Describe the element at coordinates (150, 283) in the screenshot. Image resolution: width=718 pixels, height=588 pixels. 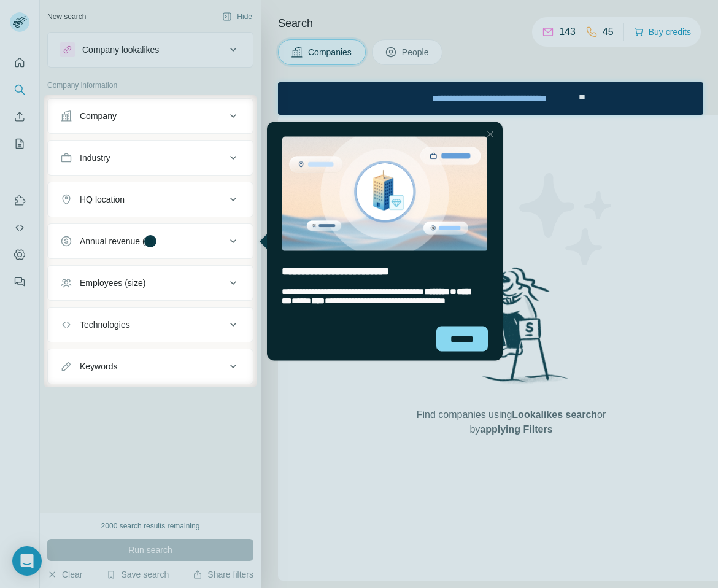
I see `button: Employees (size)` at that location.